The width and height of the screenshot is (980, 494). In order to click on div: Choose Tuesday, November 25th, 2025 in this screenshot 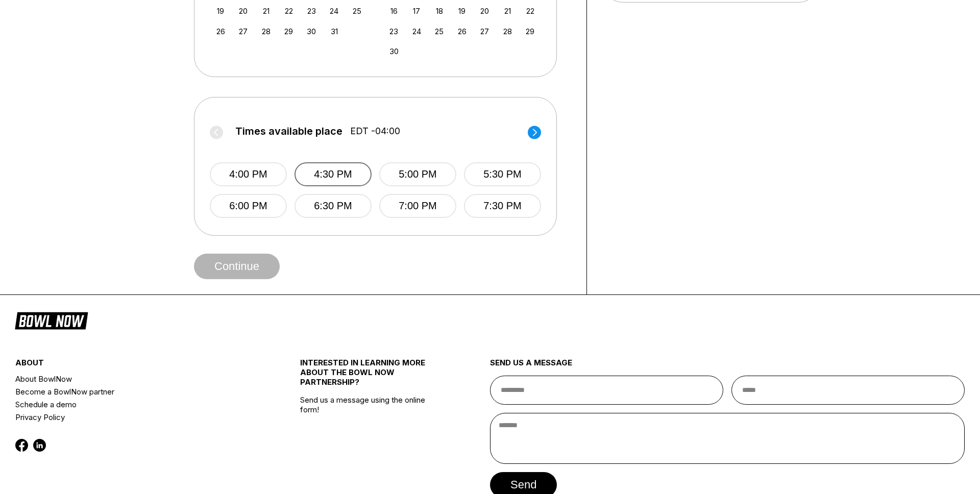, I will do `click(439, 31)`.